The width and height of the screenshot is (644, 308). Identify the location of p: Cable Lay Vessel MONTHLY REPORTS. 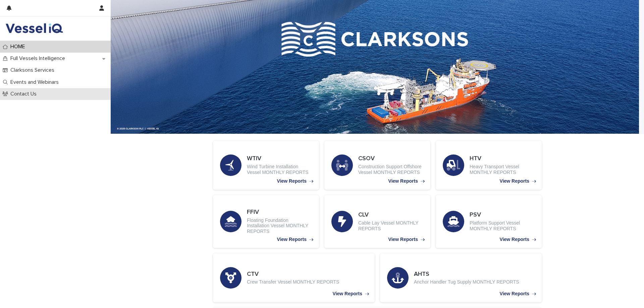
(391, 226).